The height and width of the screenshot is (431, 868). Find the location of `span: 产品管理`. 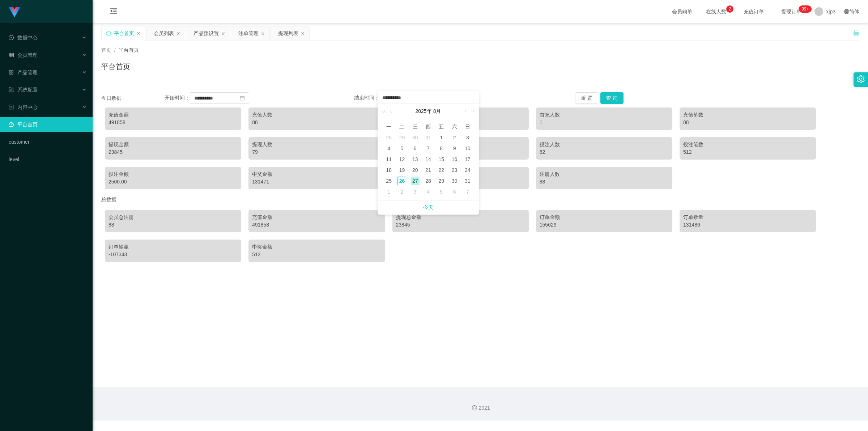

span: 产品管理 is located at coordinates (23, 73).